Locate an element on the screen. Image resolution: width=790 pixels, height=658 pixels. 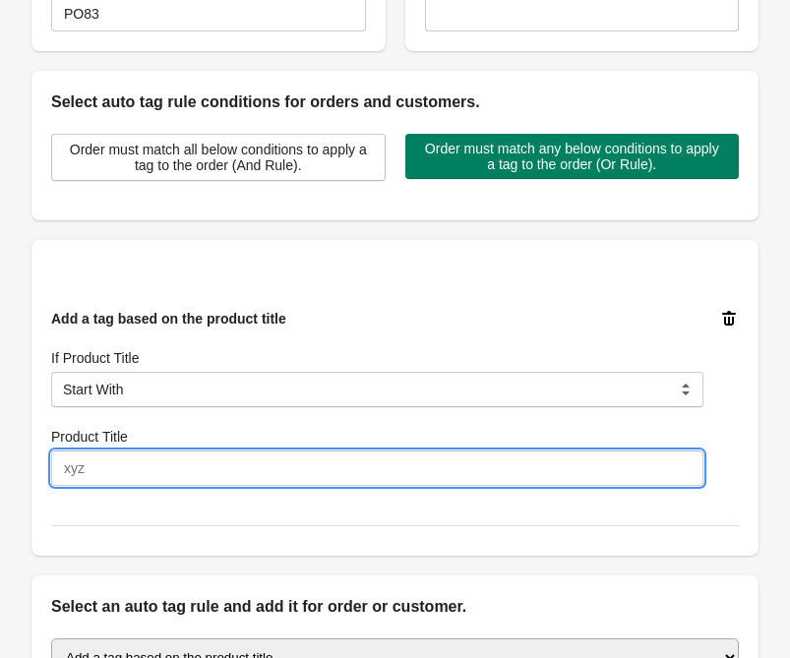
button: Order must match any below conditions to apply a tag to the order (Or Rule). is located at coordinates (573, 156).